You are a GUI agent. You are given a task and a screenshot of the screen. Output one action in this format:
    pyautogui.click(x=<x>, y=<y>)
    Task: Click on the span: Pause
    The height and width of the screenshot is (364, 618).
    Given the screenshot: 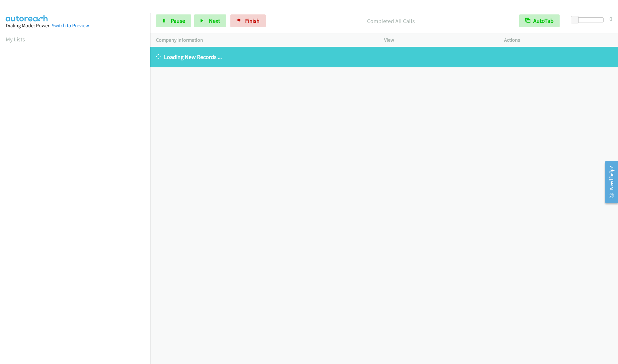 What is the action you would take?
    pyautogui.click(x=178, y=20)
    